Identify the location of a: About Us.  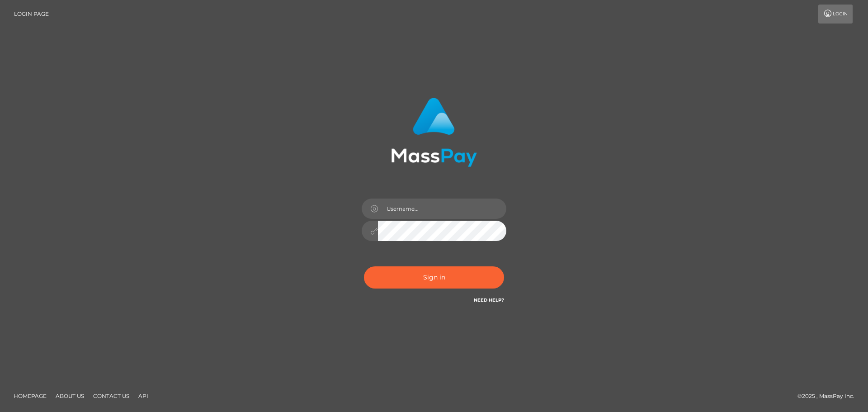
(70, 396).